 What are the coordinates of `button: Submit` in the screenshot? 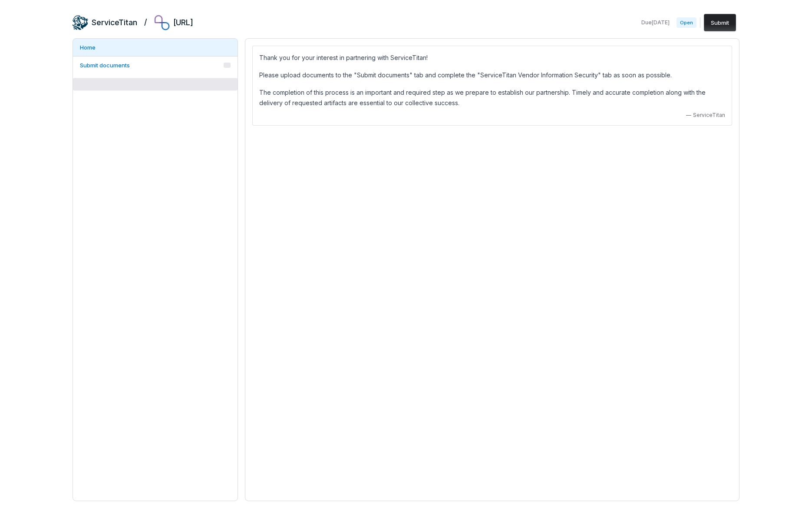 It's located at (720, 22).